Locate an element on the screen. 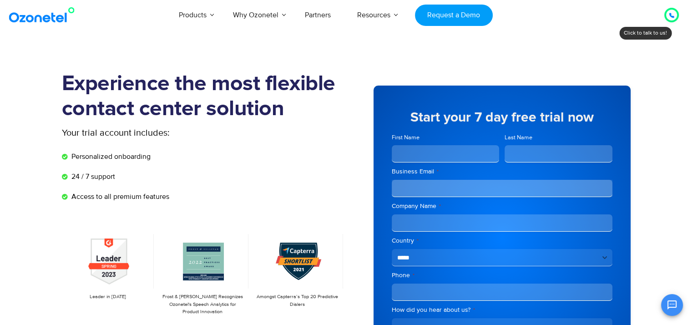 The image size is (692, 325). span: 24 / 7 support is located at coordinates (92, 177).